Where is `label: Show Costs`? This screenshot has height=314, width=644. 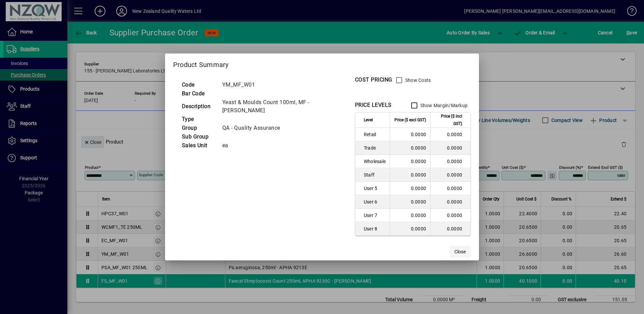
label: Show Costs is located at coordinates (417, 80).